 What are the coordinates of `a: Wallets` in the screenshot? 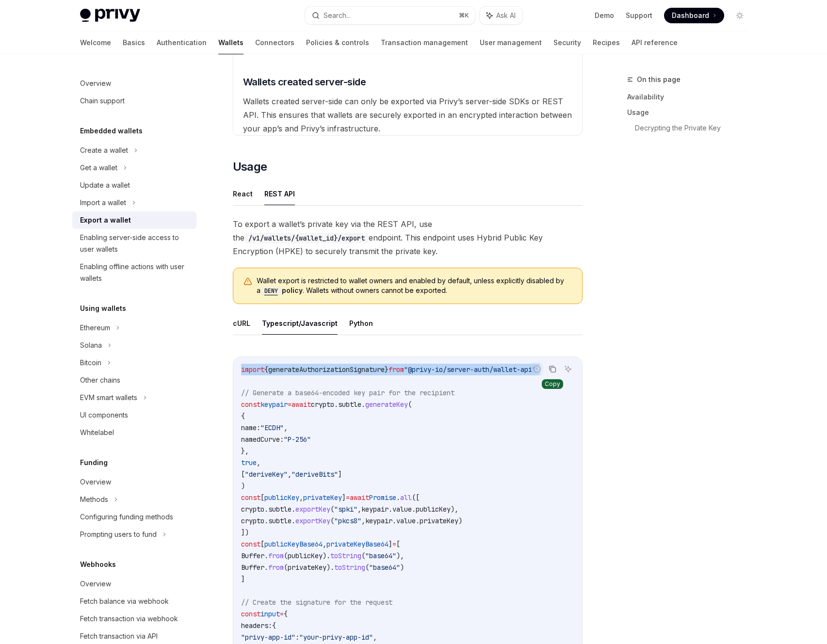 It's located at (231, 42).